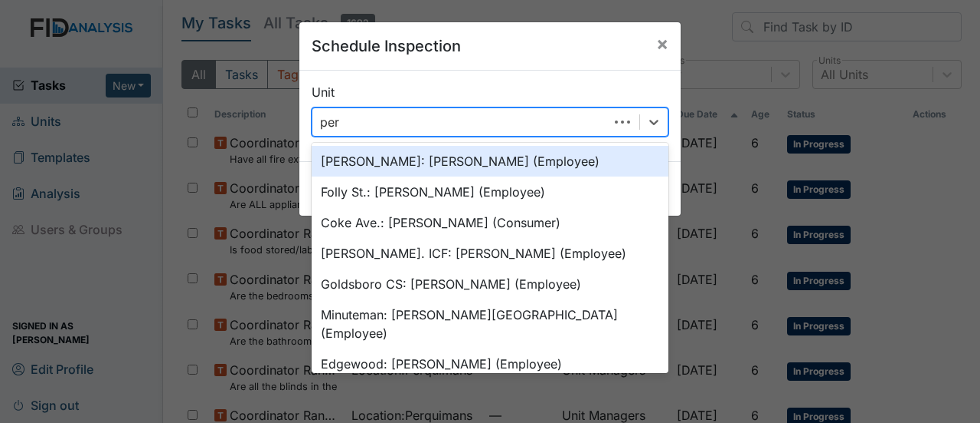 This screenshot has height=423, width=980. I want to click on button: Close, so click(663, 44).